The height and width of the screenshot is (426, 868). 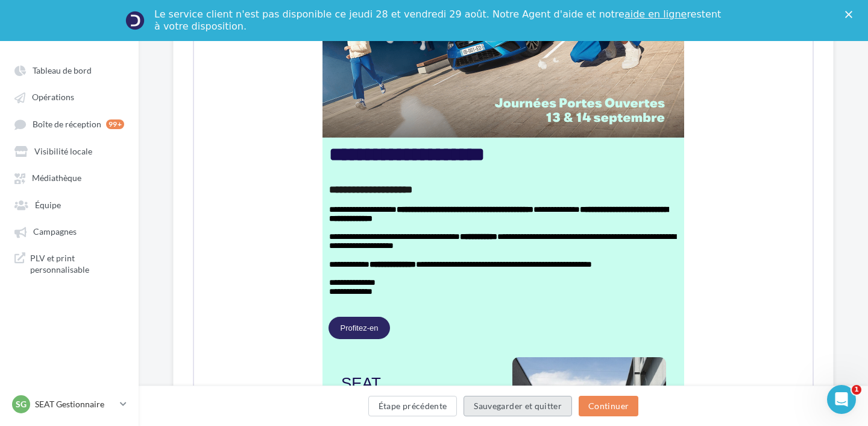 What do you see at coordinates (69, 177) in the screenshot?
I see `a: Médiathèque` at bounding box center [69, 177].